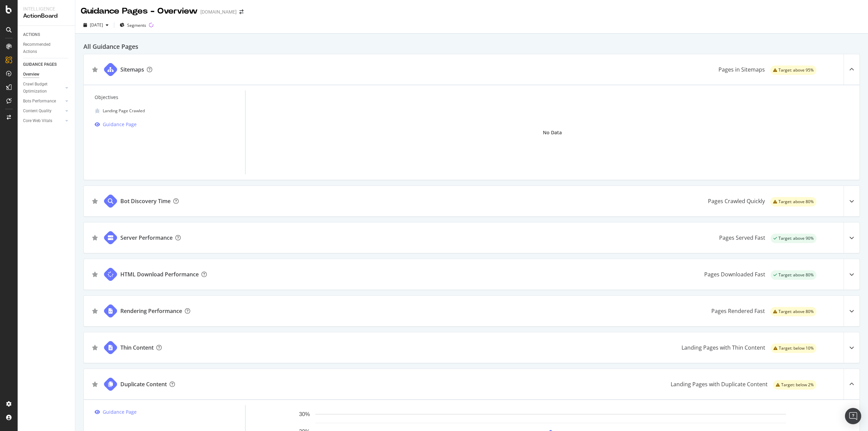 The width and height of the screenshot is (868, 431). What do you see at coordinates (147, 238) in the screenshot?
I see `div: Server Performance` at bounding box center [147, 238].